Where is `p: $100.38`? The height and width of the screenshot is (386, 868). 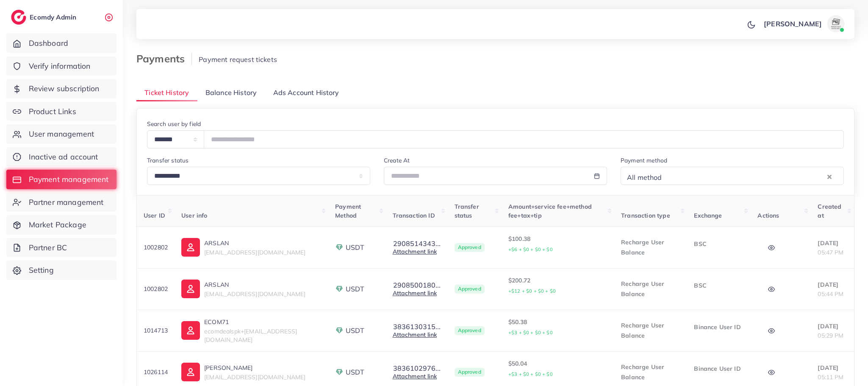
p: $100.38 is located at coordinates (558, 244).